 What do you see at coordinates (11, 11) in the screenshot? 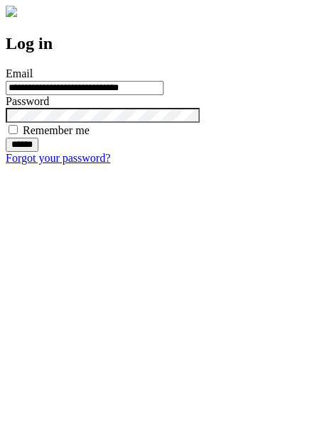
I see `img: logo-4e3dc11c47720685a147b03b5a06dd966a58ff35d612b21f08c02c0306f2b779.png` at bounding box center [11, 11].